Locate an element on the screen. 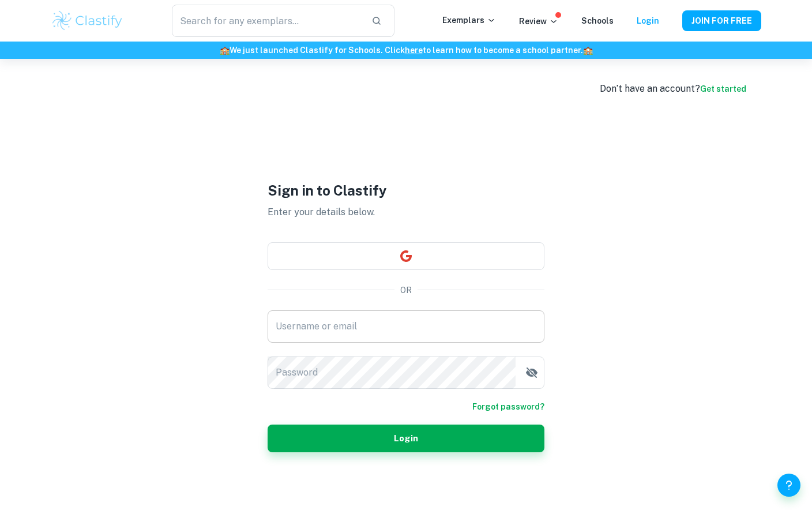 The image size is (812, 514). button: Help and Feedback is located at coordinates (789, 485).